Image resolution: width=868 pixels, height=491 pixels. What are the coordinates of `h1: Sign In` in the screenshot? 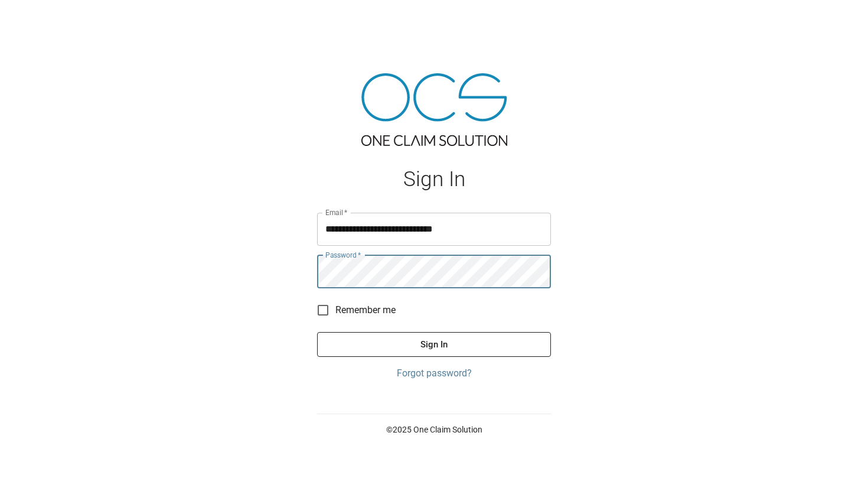 It's located at (434, 179).